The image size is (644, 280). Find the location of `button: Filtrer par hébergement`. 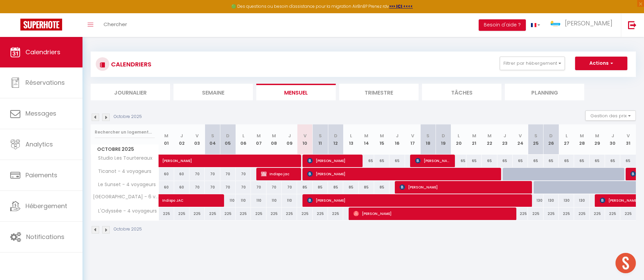

button: Filtrer par hébergement is located at coordinates (532, 64).